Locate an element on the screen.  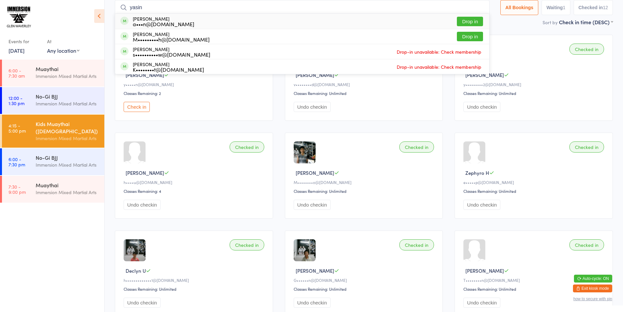
div: 12 is located at coordinates (605, 8).